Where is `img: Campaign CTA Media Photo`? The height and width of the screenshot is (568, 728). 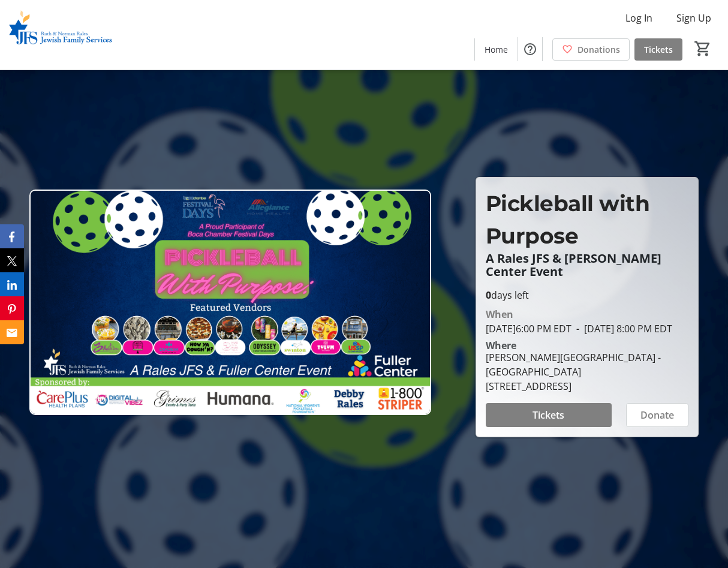 img: Campaign CTA Media Photo is located at coordinates (230, 303).